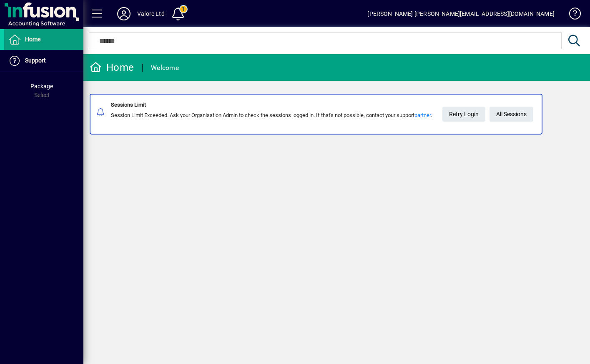 This screenshot has height=364, width=590. What do you see at coordinates (124, 14) in the screenshot?
I see `button: Profile` at bounding box center [124, 14].